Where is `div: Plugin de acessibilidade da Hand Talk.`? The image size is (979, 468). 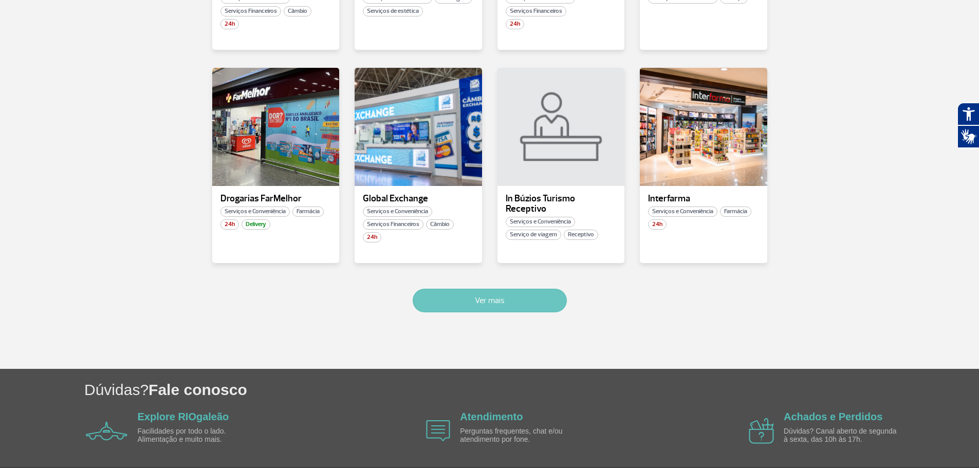 div: Plugin de acessibilidade da Hand Talk. is located at coordinates (968, 125).